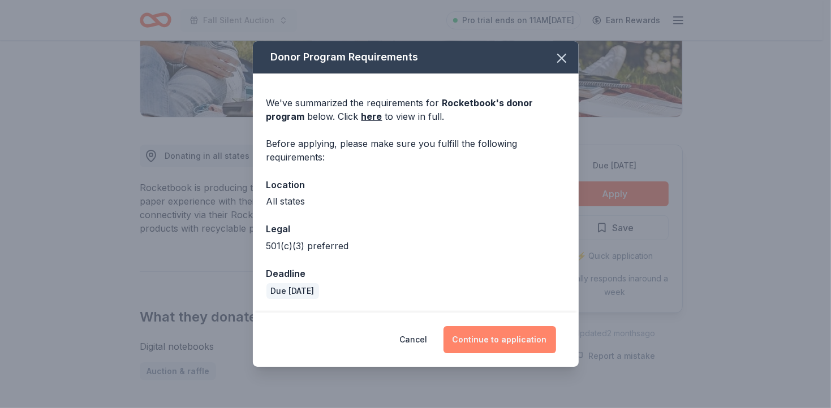 The image size is (831, 408). Describe the element at coordinates (499, 340) in the screenshot. I see `button: Continue to application` at that location.